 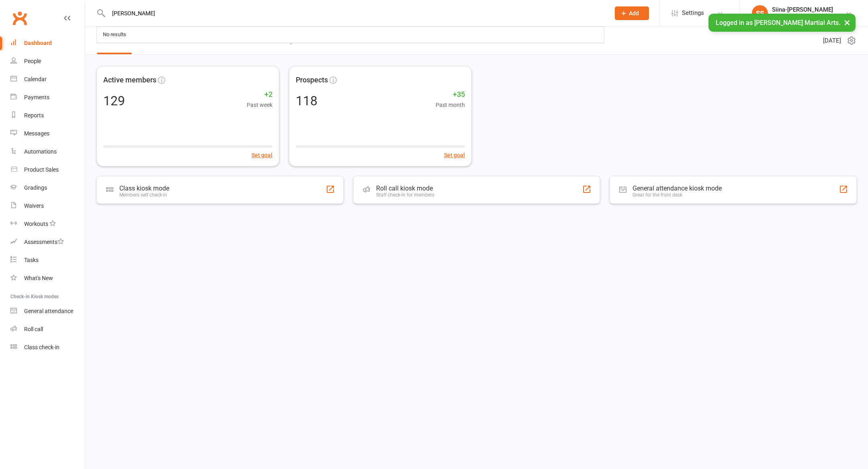 What do you see at coordinates (633, 14) in the screenshot?
I see `span: Add` at bounding box center [633, 14].